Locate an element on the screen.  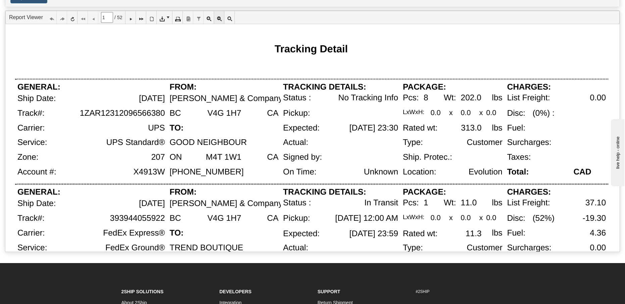
div: (52%) is located at coordinates (543, 218).